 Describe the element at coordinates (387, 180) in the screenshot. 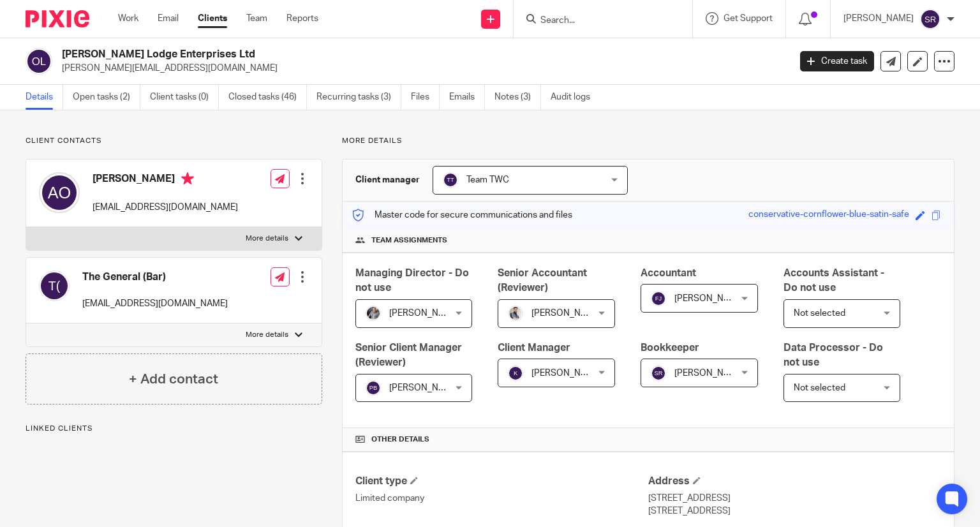

I see `h3: Client manager` at that location.